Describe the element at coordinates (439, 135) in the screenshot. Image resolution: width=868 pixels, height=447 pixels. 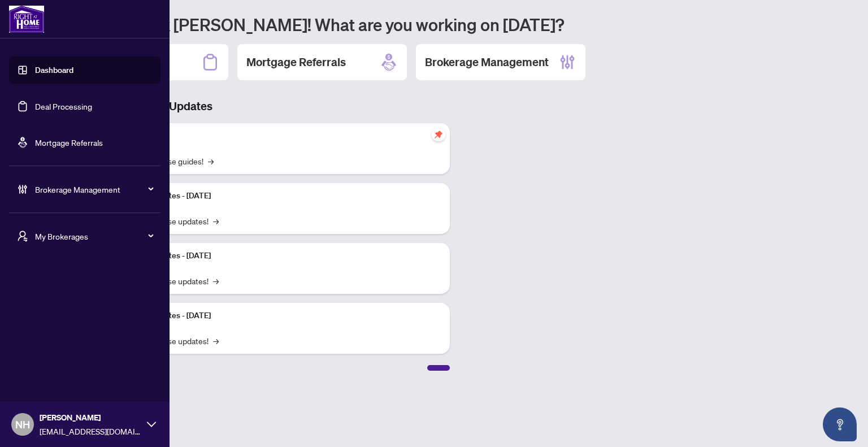
I see `span: pushpin` at that location.